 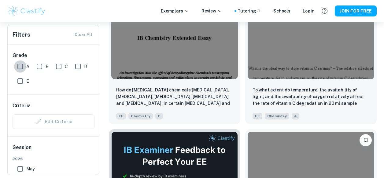 I want to click on div: Schools, so click(x=282, y=11).